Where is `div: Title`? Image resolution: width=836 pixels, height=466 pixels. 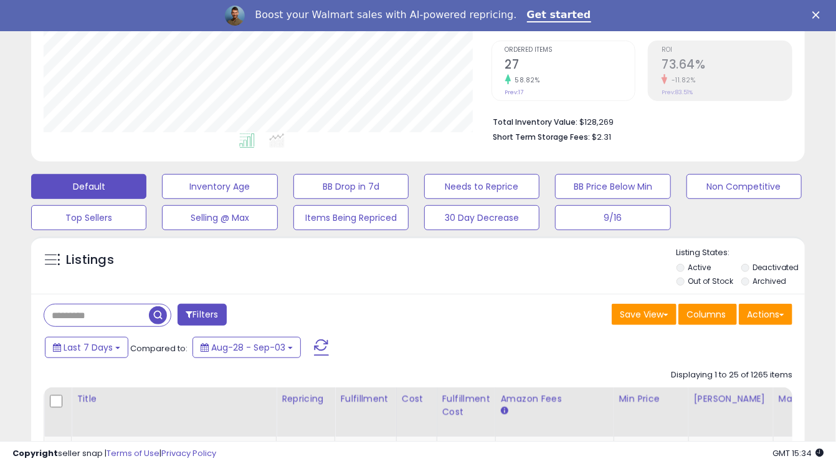 div: Title is located at coordinates (174, 398).